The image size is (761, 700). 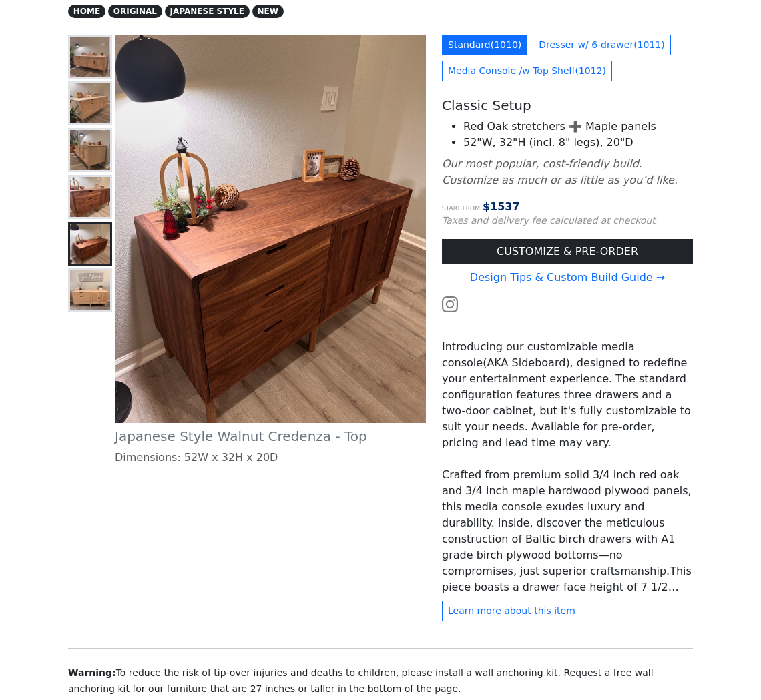 What do you see at coordinates (484, 45) in the screenshot?
I see `a: Standard(1010)` at bounding box center [484, 45].